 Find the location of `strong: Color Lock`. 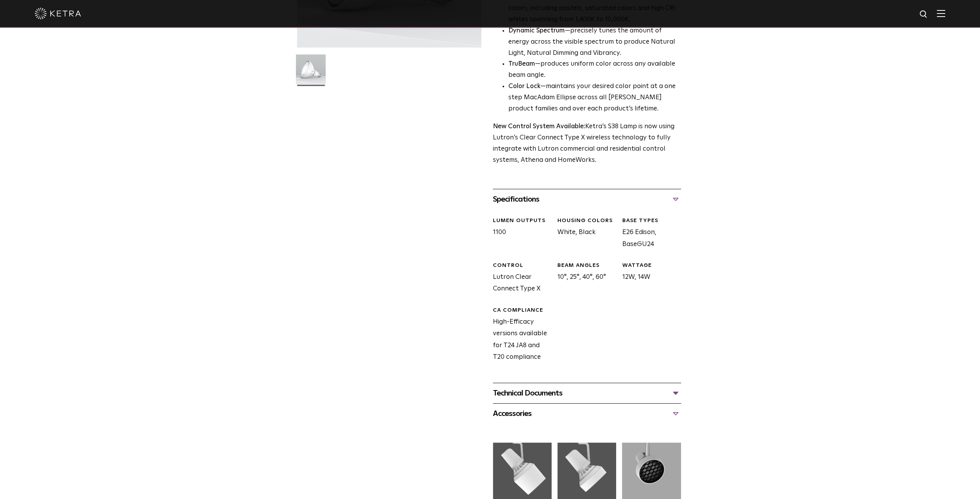

strong: Color Lock is located at coordinates (524, 86).